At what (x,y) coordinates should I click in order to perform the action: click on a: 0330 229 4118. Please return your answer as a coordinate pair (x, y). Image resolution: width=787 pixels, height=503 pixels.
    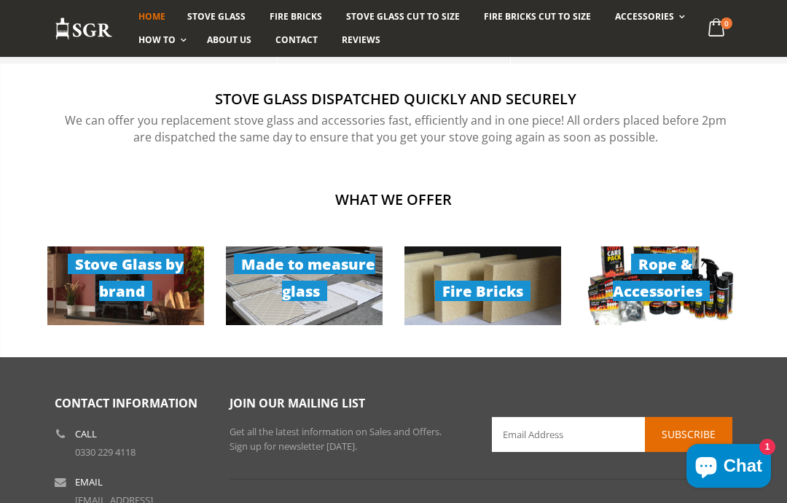
    Looking at the image, I should click on (105, 452).